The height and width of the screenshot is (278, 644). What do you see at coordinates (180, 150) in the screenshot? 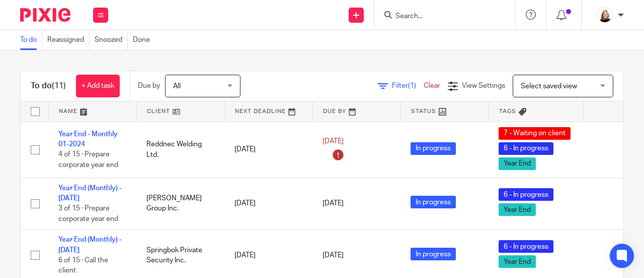
I see `td: Reddnec Welding Ltd.` at bounding box center [180, 150].